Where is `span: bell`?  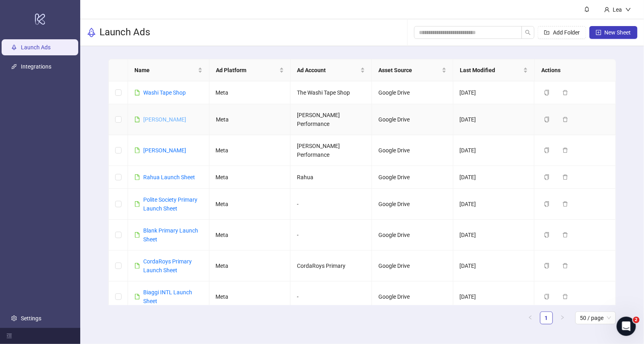 span: bell is located at coordinates (587, 9).